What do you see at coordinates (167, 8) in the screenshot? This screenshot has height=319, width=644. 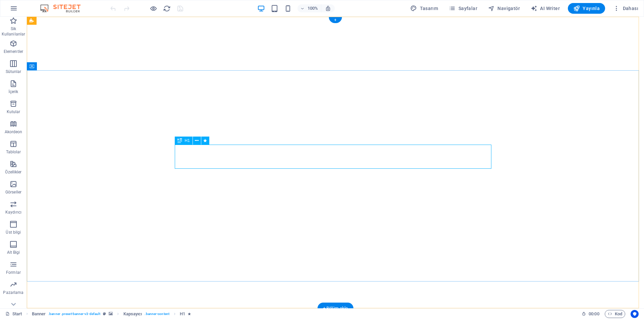 I see `i: Sayfayı yeniden yükleyin` at bounding box center [167, 8].